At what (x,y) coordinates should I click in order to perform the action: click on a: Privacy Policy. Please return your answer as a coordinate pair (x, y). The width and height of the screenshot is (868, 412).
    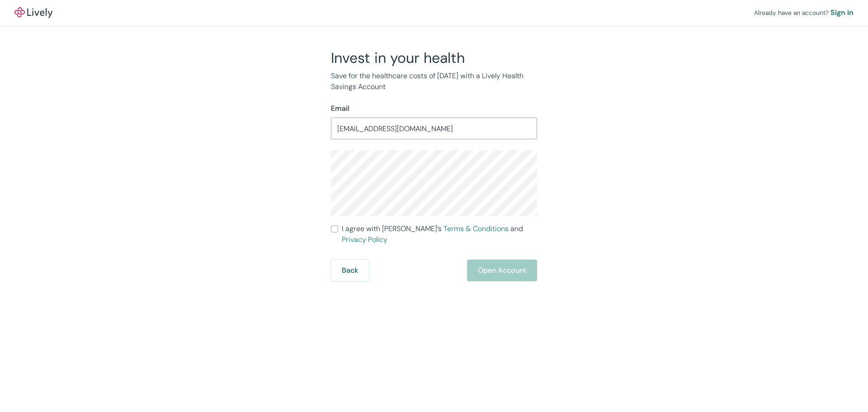
    Looking at the image, I should click on (364, 239).